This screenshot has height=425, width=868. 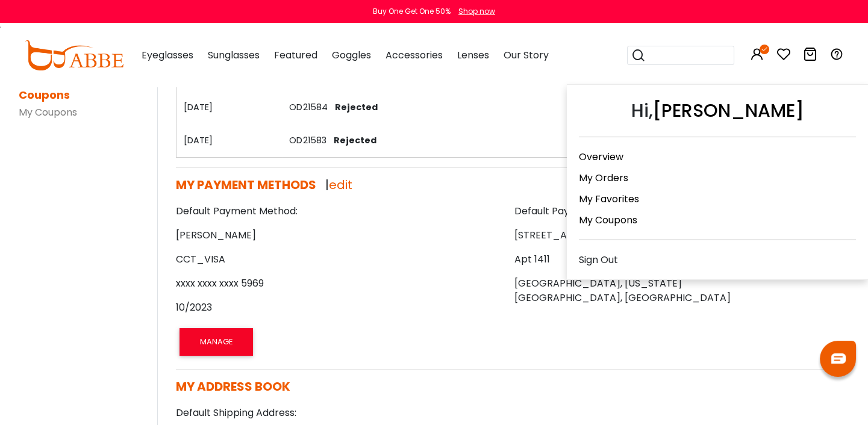 What do you see at coordinates (678, 260) in the screenshot?
I see `p: Apt 1411` at bounding box center [678, 260].